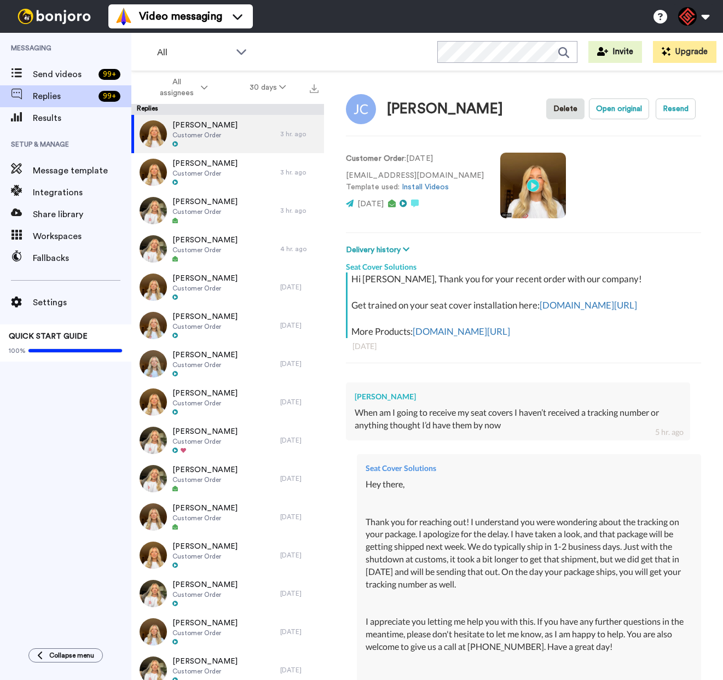  What do you see at coordinates (669, 432) in the screenshot?
I see `div: 5 hr. ago` at bounding box center [669, 432].